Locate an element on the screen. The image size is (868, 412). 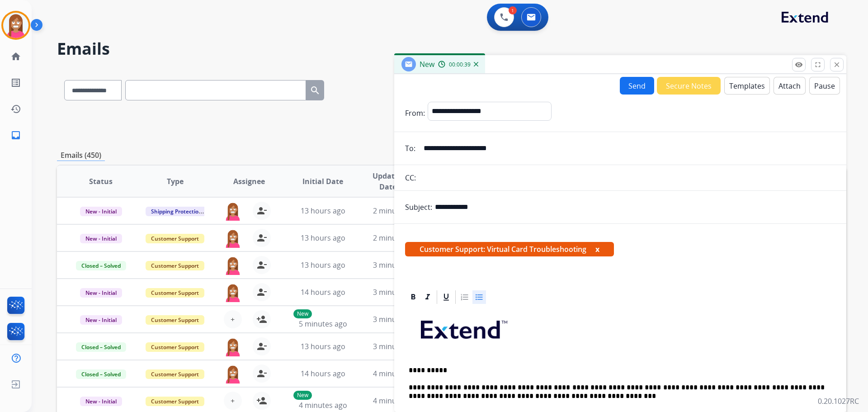
p: To: is located at coordinates (410, 149).